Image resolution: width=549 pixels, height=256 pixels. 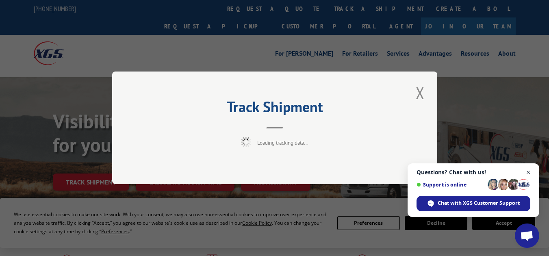 What do you see at coordinates (527, 236) in the screenshot?
I see `a: Open chat` at bounding box center [527, 236].